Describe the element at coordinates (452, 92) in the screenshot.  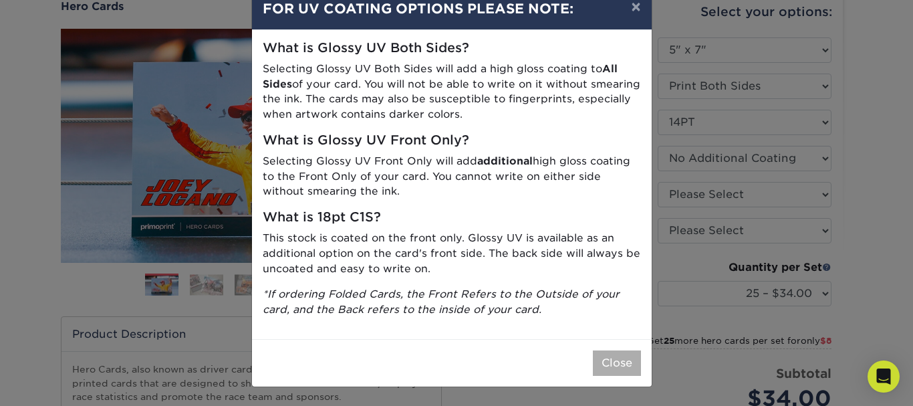
I see `p: Selecting Glossy UV Both Sides will add a high gloss coating to of your card. You will not be abl...` at that location.